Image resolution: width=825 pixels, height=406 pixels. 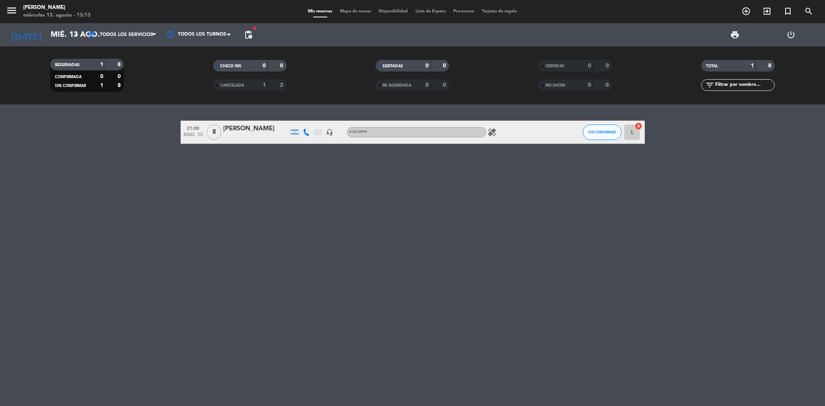 What do you see at coordinates (231, 66) in the screenshot?
I see `span: CHECK INS` at bounding box center [231, 66].